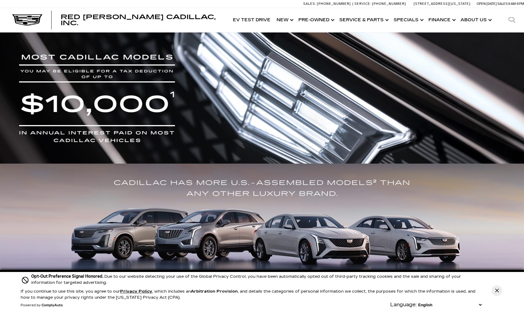  Describe the element at coordinates (497, 290) in the screenshot. I see `button: Close Button` at that location.